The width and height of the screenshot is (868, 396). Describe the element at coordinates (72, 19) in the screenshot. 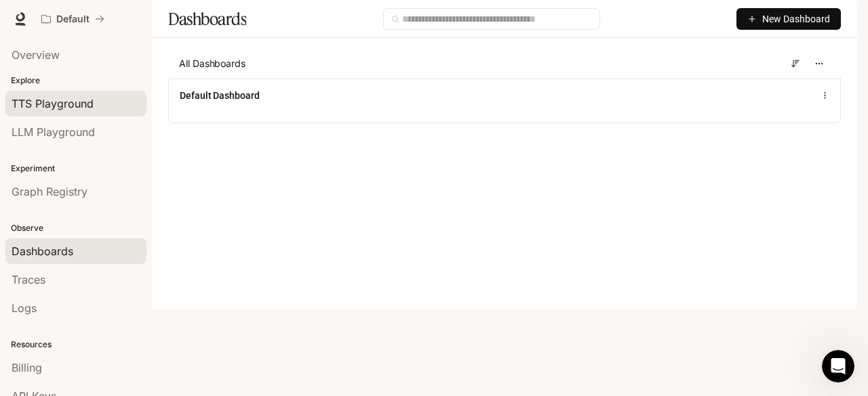

I see `p: Default` at that location.